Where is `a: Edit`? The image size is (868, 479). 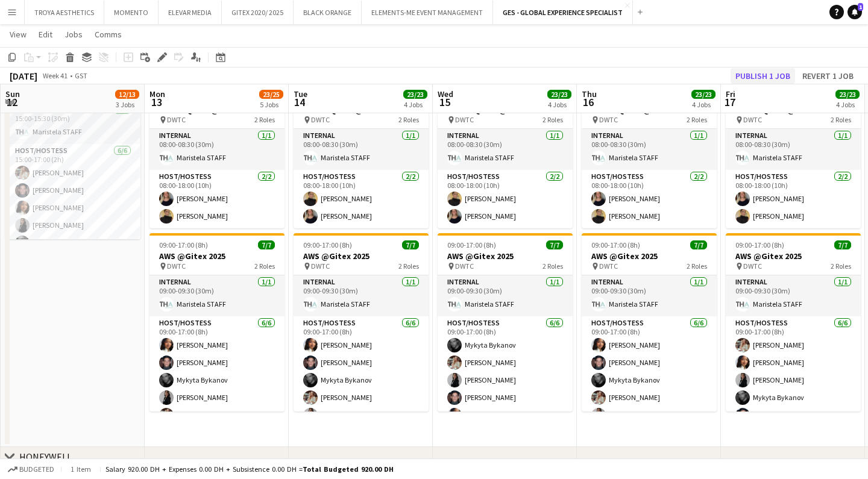 a: Edit is located at coordinates (45, 34).